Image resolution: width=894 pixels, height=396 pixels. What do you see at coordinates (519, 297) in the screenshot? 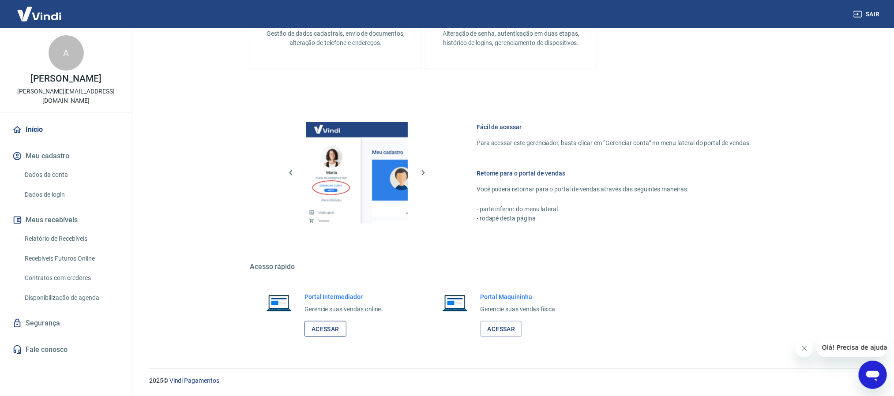
I see `h6: Portal Maquininha` at bounding box center [519, 297].